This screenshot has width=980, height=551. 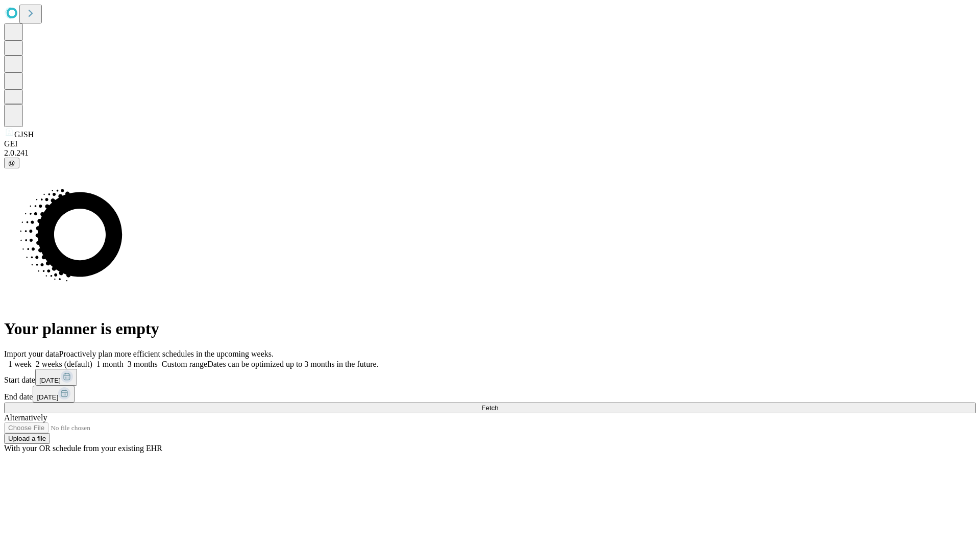 I want to click on span: Proactively plan more efficient schedules in the upcoming weeks., so click(x=167, y=354).